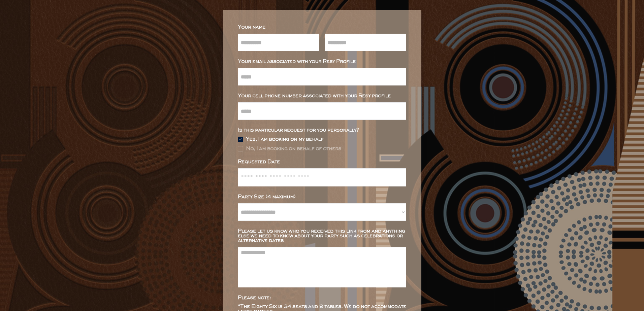 The height and width of the screenshot is (311, 644). I want to click on div: Party Size (4 maximum), so click(322, 197).